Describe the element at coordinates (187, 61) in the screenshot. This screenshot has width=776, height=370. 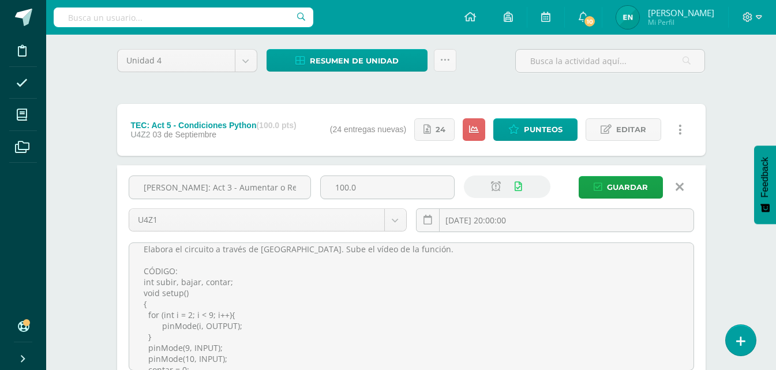
I see `a: Unidad 4` at that location.